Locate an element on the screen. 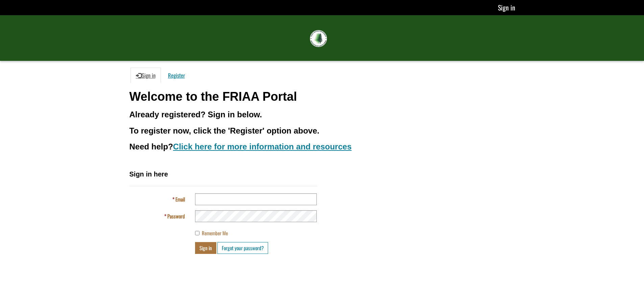 This screenshot has width=644, height=308. h3: To register now, click the 'Register' option above. is located at coordinates (322, 130).